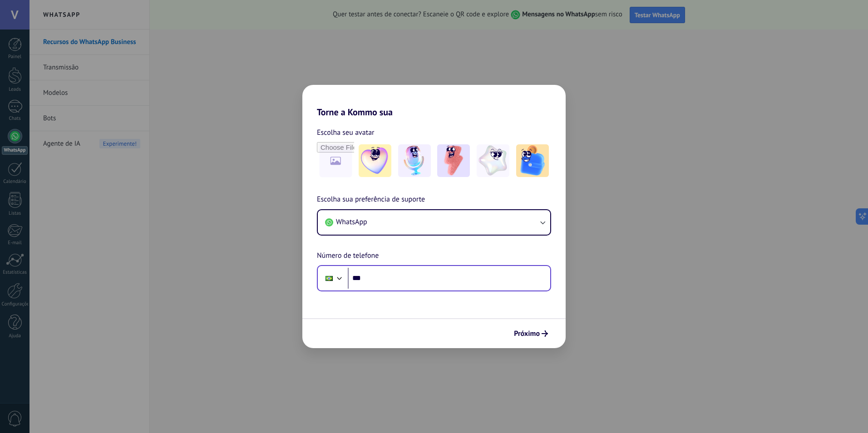 This screenshot has width=868, height=433. I want to click on img: -5.jpeg, so click(533, 161).